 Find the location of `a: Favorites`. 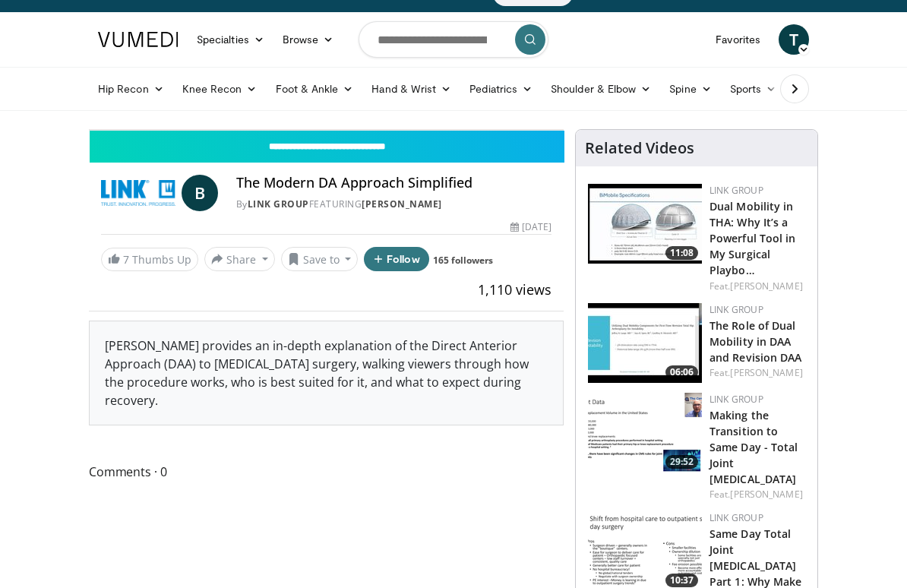

a: Favorites is located at coordinates (738, 39).